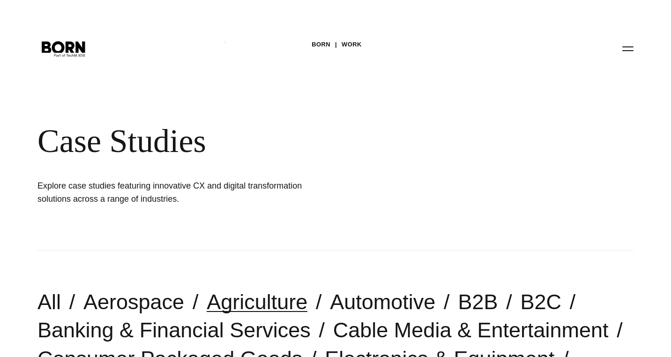 Image resolution: width=671 pixels, height=357 pixels. I want to click on a: All, so click(49, 301).